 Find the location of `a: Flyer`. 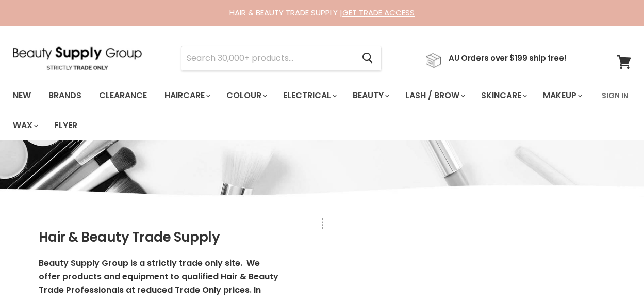

a: Flyer is located at coordinates (66, 125).